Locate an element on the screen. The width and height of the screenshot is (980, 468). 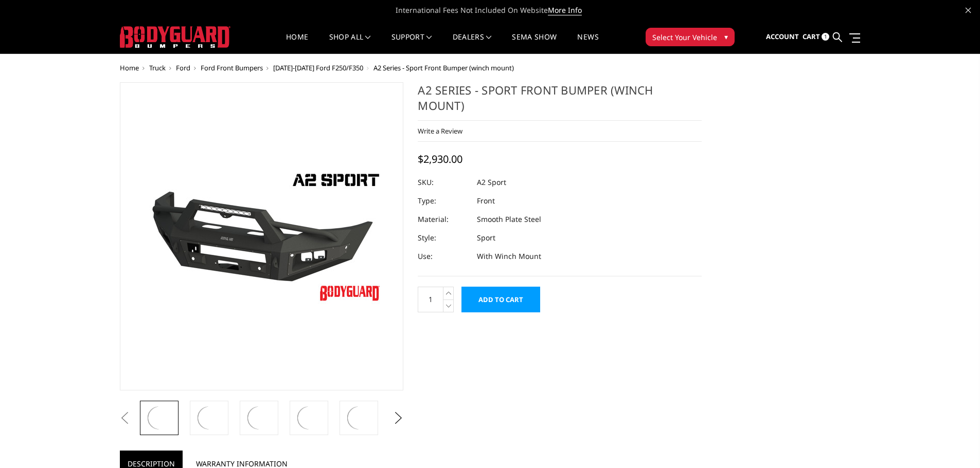
a: News is located at coordinates (588, 43).